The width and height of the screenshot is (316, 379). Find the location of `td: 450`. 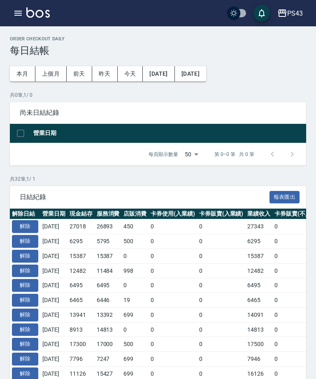

td: 450 is located at coordinates (135, 227).